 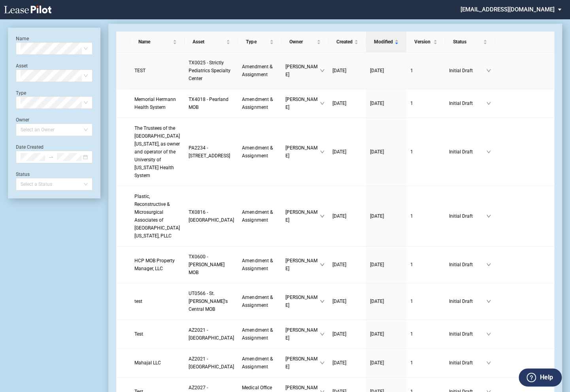 I want to click on span: Amendment & Assignment, so click(x=257, y=103).